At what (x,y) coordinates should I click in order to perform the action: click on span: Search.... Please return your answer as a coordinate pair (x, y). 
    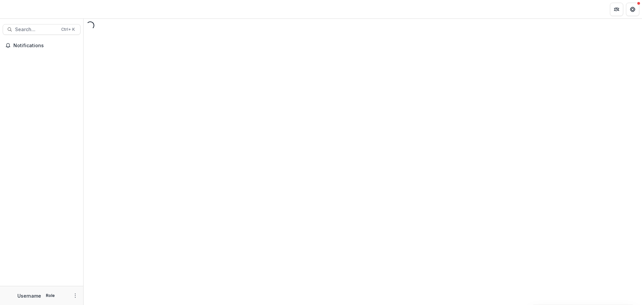
    Looking at the image, I should click on (36, 29).